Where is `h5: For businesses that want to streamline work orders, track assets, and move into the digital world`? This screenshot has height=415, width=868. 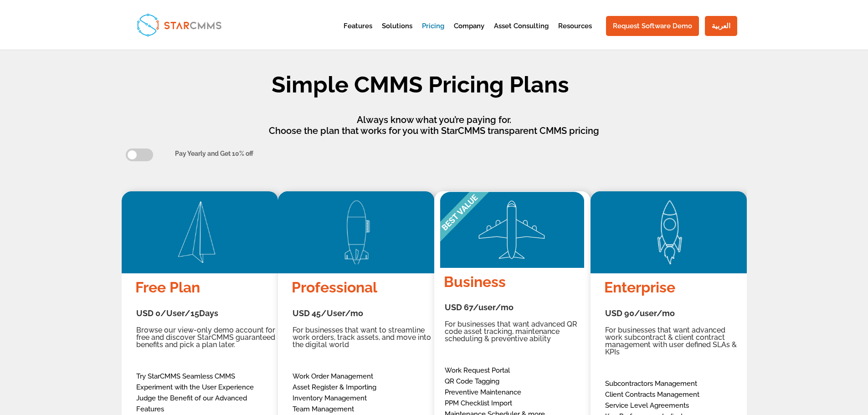 h5: For businesses that want to streamline work orders, track assets, and move into the digital world is located at coordinates (361, 340).